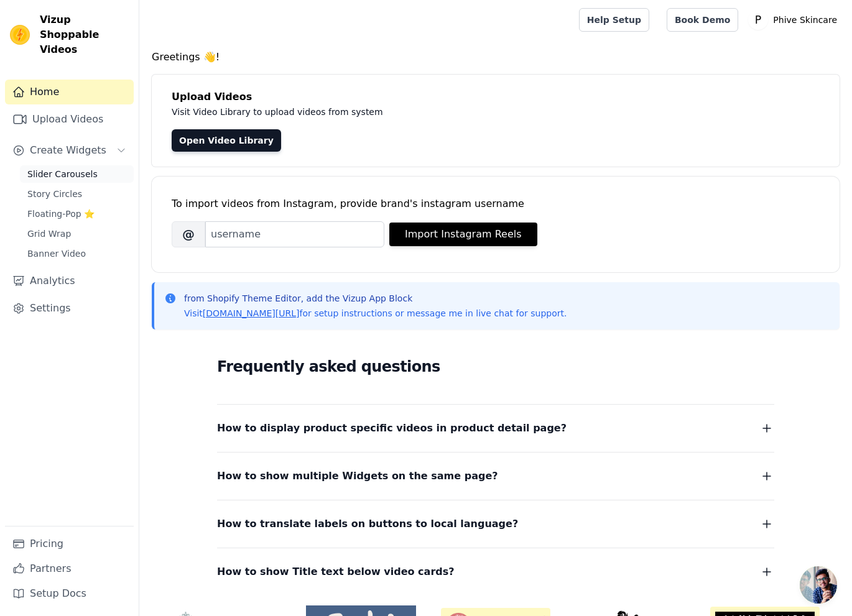  I want to click on h4: Greetings 👋!, so click(495, 57).